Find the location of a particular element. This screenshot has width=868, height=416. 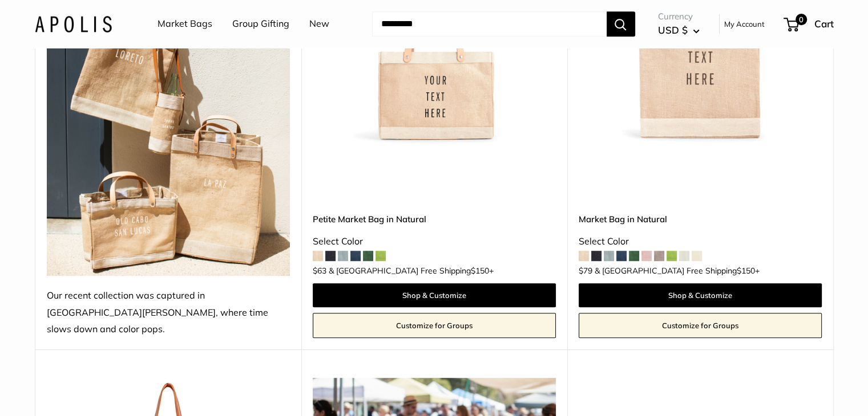

span: $79 is located at coordinates (585, 271).